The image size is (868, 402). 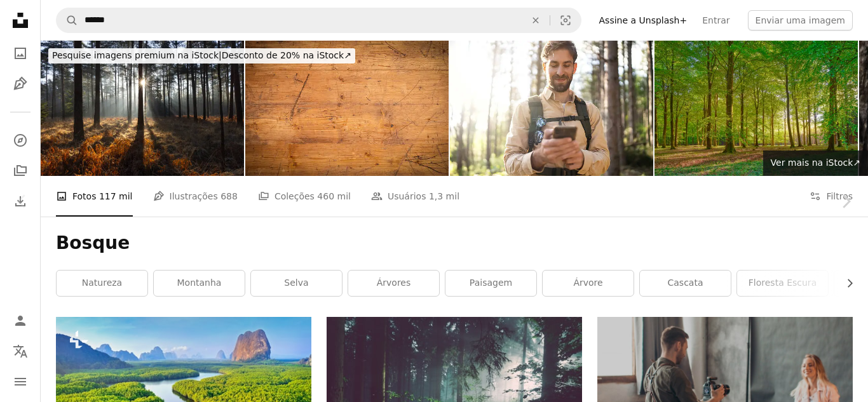 What do you see at coordinates (845, 283) in the screenshot?
I see `button: rolar lista para a direita` at bounding box center [845, 283].